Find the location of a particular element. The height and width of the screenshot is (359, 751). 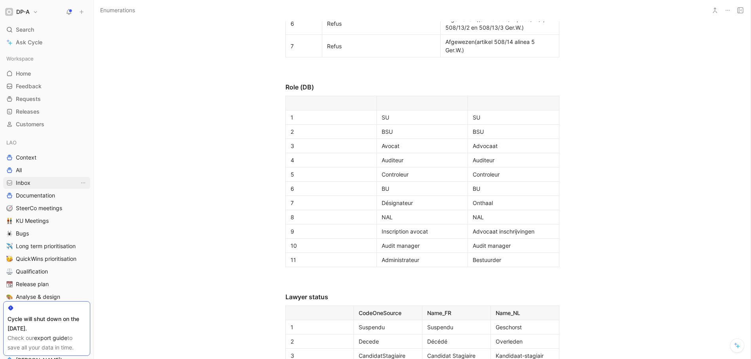

img: DP-A is located at coordinates (9, 12).